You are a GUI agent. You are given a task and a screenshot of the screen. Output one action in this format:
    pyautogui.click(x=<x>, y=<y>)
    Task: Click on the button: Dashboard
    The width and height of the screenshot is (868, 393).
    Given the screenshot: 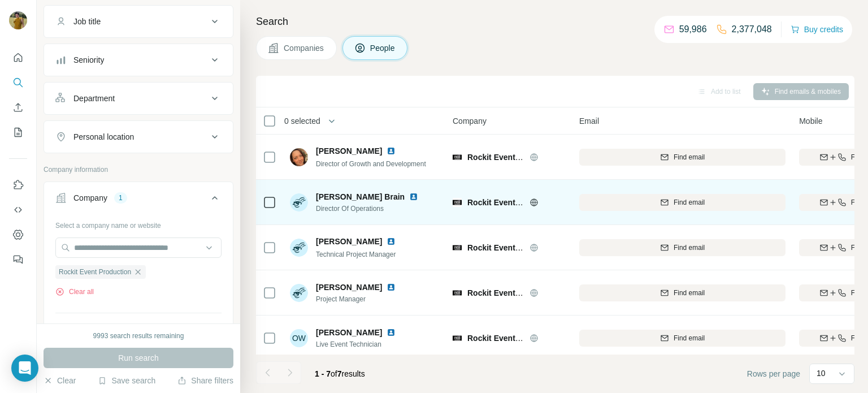 What is the action you would take?
    pyautogui.click(x=18, y=235)
    